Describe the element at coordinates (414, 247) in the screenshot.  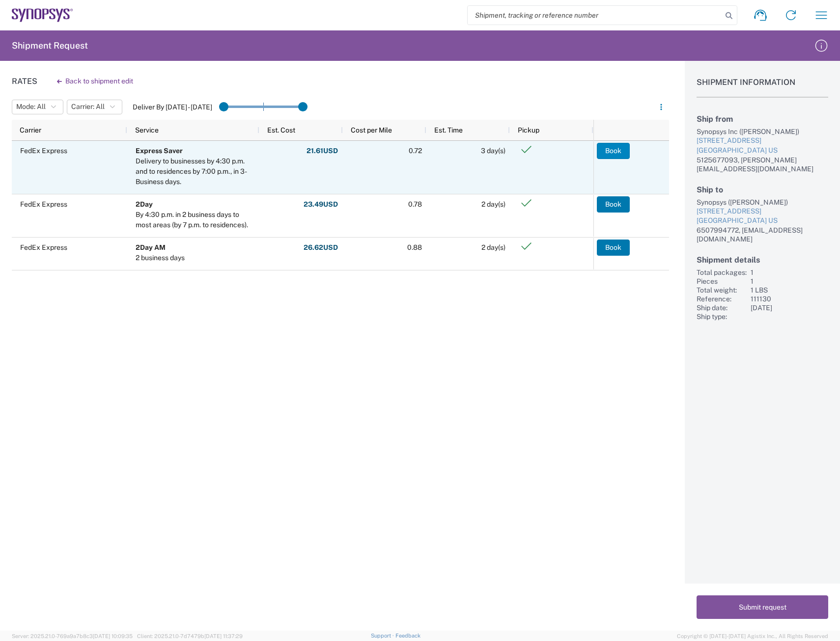
I see `span: 0.88` at that location.